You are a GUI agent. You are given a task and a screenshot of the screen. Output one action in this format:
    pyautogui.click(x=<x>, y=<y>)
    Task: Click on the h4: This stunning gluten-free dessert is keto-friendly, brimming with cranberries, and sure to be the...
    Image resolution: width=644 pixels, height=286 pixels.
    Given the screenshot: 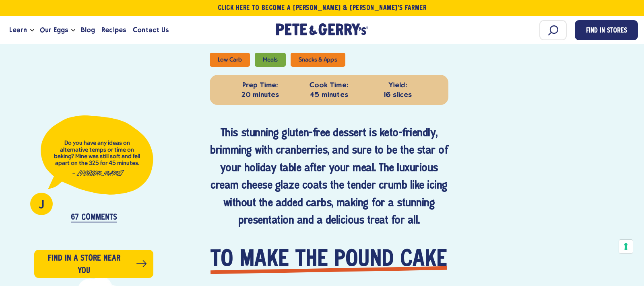 What is the action you would take?
    pyautogui.click(x=329, y=177)
    